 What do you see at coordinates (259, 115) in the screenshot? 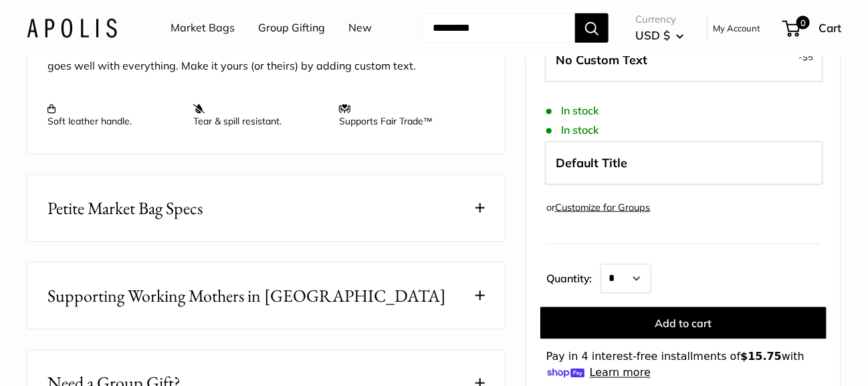
I see `p: Tear & spill resistant.` at bounding box center [259, 115].